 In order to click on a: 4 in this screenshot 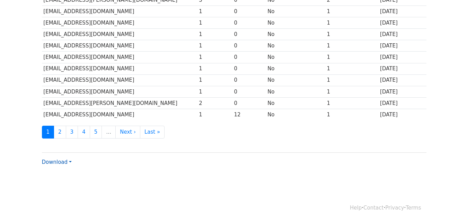, I will do `click(84, 132)`.